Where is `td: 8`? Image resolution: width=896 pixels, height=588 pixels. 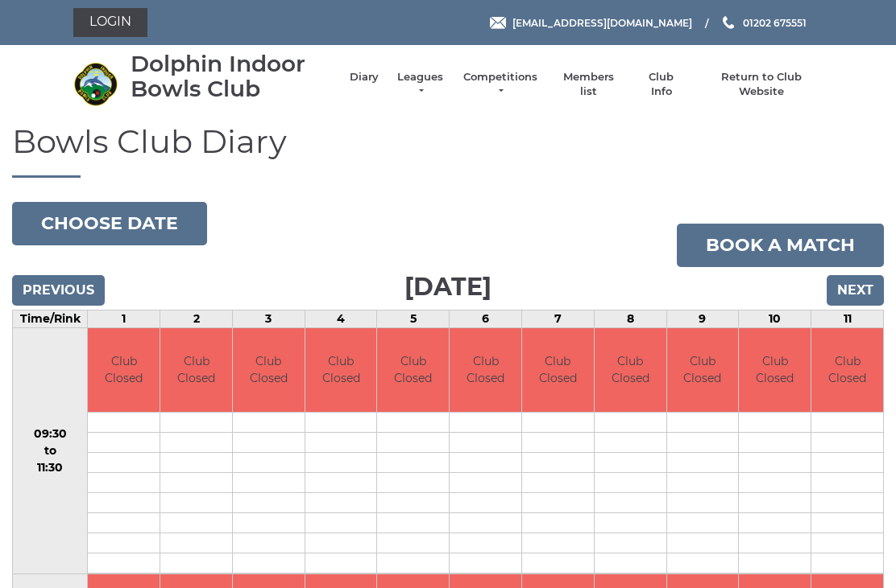 td: 8 is located at coordinates (630, 319).